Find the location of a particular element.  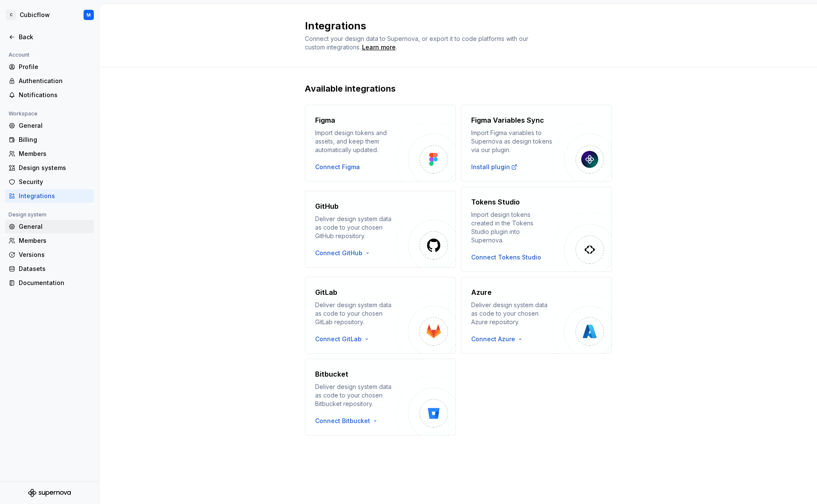

h4: Azure is located at coordinates (481, 292).